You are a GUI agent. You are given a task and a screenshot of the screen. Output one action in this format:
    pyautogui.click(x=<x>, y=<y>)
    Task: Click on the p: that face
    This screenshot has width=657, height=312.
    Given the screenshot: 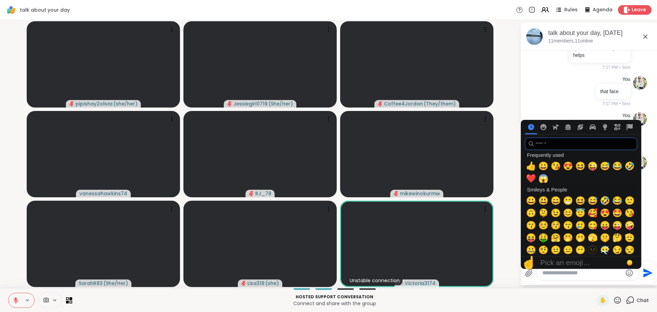 What is the action you would take?
    pyautogui.click(x=613, y=91)
    